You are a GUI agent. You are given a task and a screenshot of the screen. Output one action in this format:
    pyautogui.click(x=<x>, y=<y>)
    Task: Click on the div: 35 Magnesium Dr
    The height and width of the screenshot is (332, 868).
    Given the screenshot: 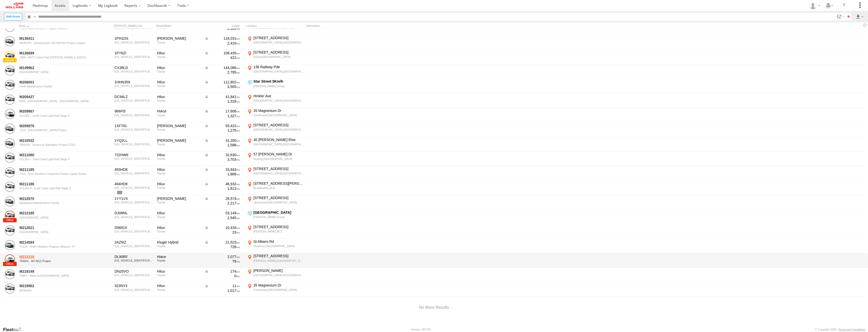 What is the action you would take?
    pyautogui.click(x=279, y=111)
    